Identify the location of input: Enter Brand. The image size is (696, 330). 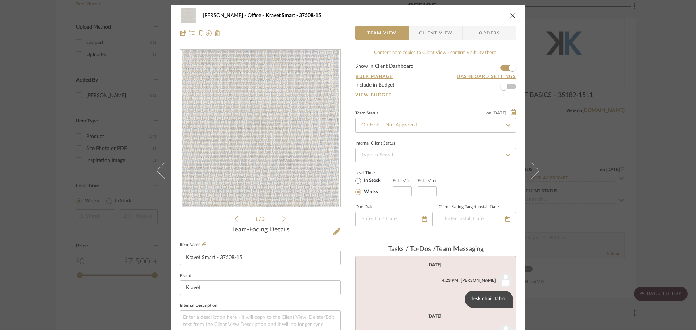
(260, 288).